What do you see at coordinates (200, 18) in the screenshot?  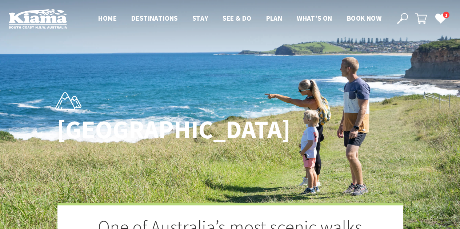 I see `span: Stay` at bounding box center [200, 18].